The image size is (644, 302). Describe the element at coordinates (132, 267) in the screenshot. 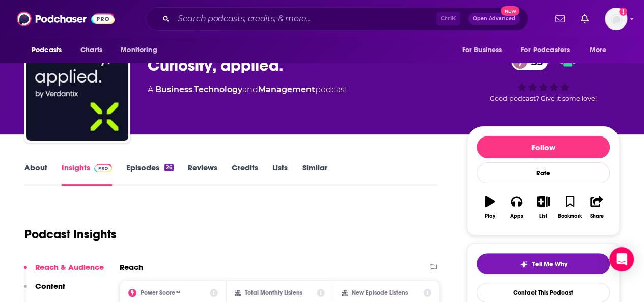

I see `h2: Reach` at that location.